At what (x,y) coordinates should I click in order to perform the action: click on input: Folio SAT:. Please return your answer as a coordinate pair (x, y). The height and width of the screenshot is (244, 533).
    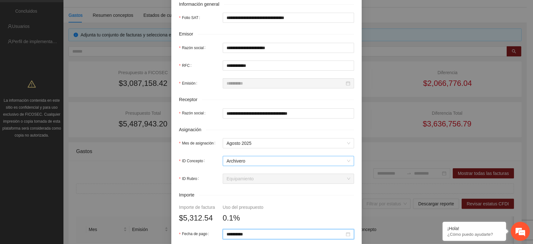
    Looking at the image, I should click on (288, 18).